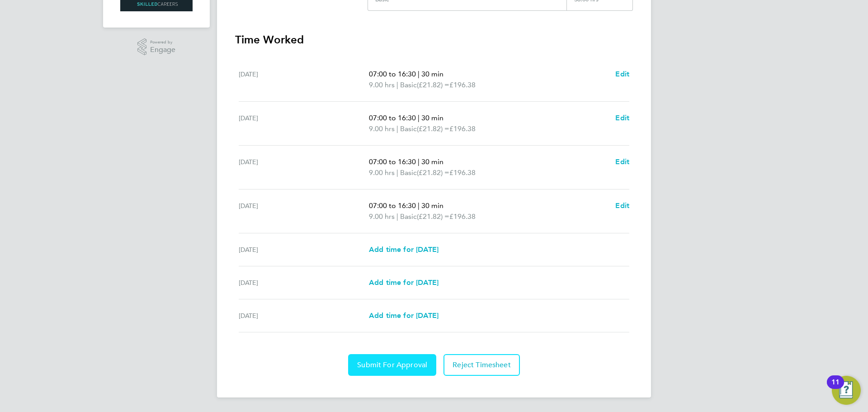 This screenshot has height=412, width=868. What do you see at coordinates (846, 390) in the screenshot?
I see `button: Open Resource Center, 11 new notifications` at bounding box center [846, 390].